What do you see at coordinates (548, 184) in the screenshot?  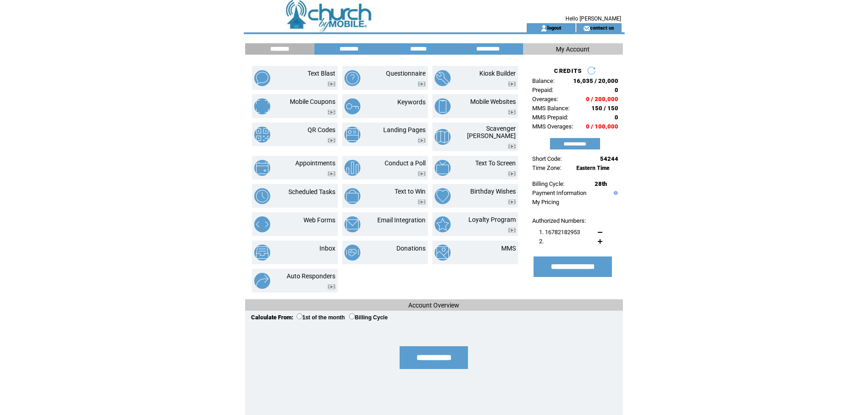 I see `span: Billing Cycle:` at bounding box center [548, 184].